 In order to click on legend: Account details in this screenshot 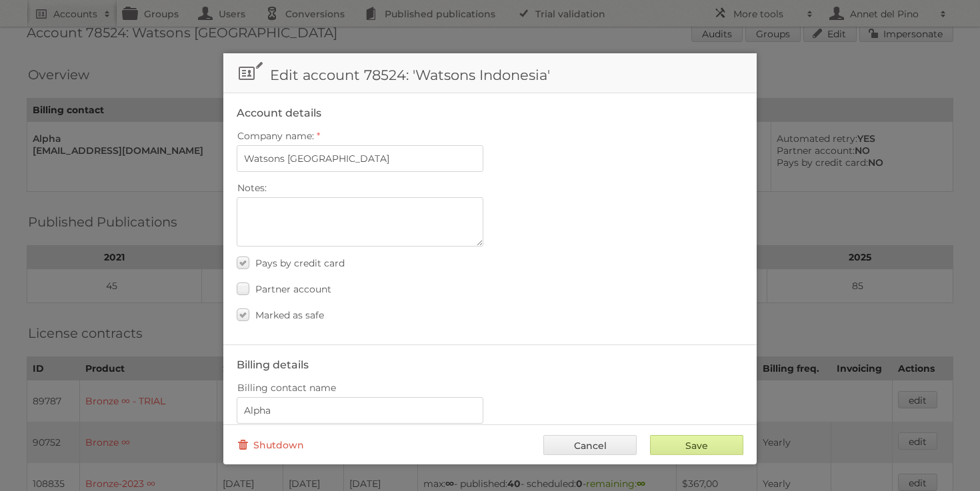, I will do `click(279, 113)`.